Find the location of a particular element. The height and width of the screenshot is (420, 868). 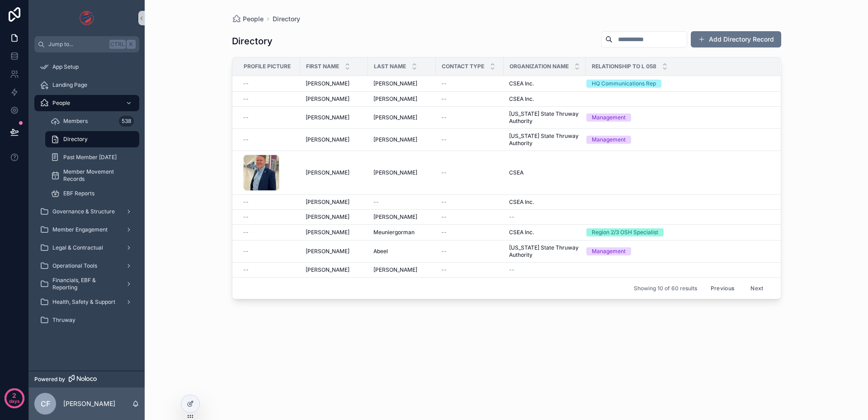

span: Member Movement Records is located at coordinates (97, 176).